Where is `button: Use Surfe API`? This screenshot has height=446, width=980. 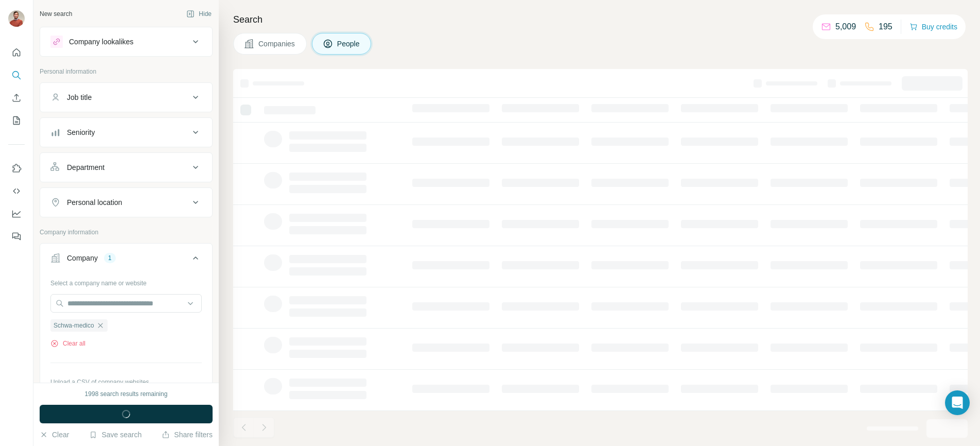
button: Use Surfe API is located at coordinates (16, 191).